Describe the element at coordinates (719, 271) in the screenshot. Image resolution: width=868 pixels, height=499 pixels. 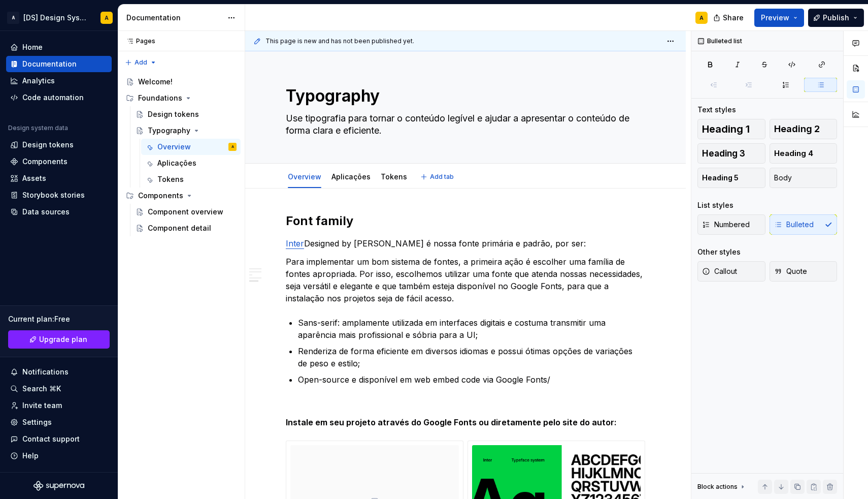
I see `span: Callout` at that location.